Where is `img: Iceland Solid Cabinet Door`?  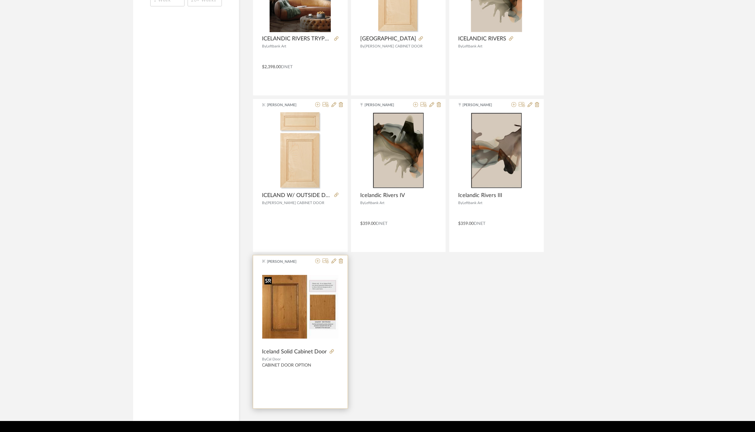
img: Iceland Solid Cabinet Door is located at coordinates (300, 307).